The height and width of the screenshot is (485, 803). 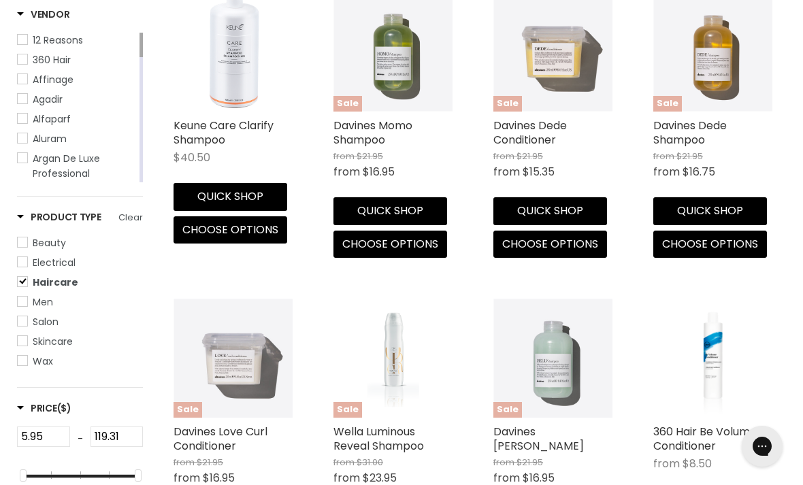 I want to click on span: Vendor, so click(x=43, y=14).